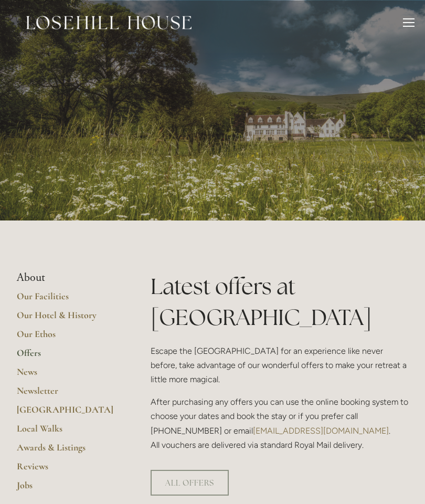 The width and height of the screenshot is (425, 504). Describe the element at coordinates (279, 423) in the screenshot. I see `p: After purchasing any offers you can use the online booking system to choose your dates and book t...` at that location.